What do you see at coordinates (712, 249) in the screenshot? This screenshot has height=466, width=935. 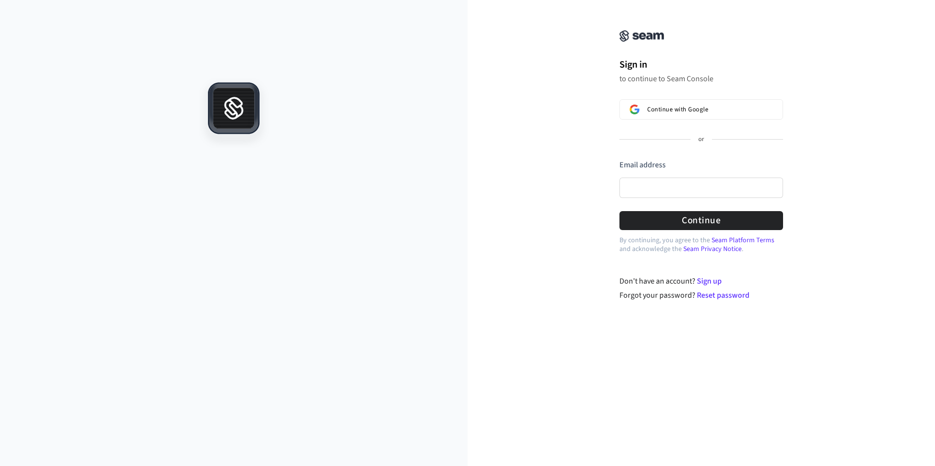 I see `a: Seam Privacy Notice` at bounding box center [712, 249].